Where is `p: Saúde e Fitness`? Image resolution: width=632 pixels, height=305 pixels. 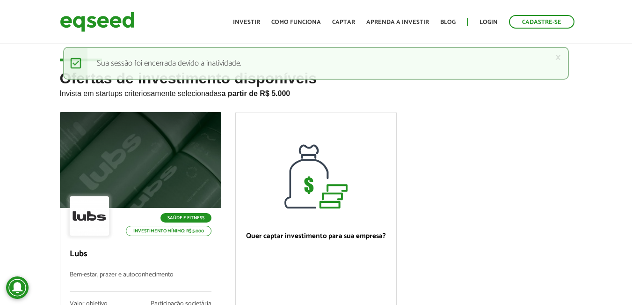 p: Saúde e Fitness is located at coordinates (186, 218).